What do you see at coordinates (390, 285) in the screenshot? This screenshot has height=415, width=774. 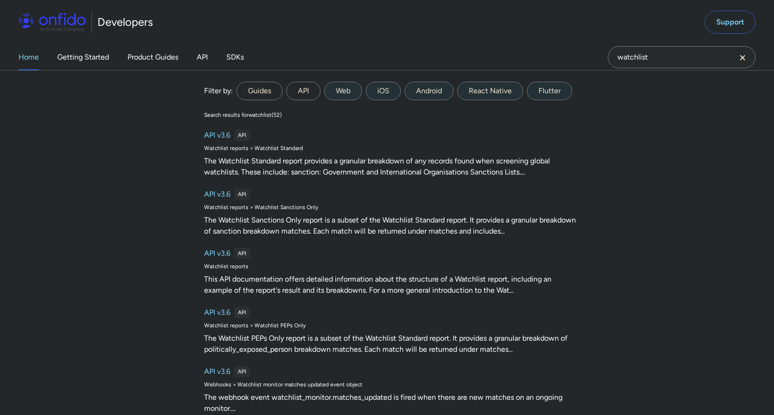 I see `div: This API documentation offers detailed information about the structure of a Watchlist report, inc...` at bounding box center [390, 285].